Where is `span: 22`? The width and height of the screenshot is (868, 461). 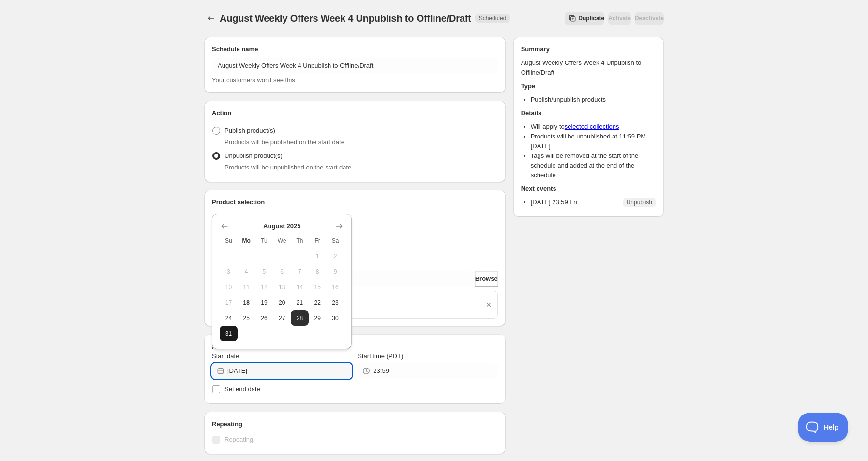
span: 22 is located at coordinates (318, 302).